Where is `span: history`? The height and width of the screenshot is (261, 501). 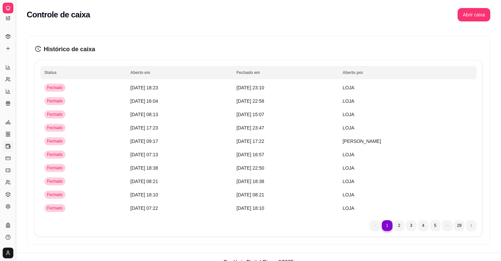
span: history is located at coordinates (38, 49).